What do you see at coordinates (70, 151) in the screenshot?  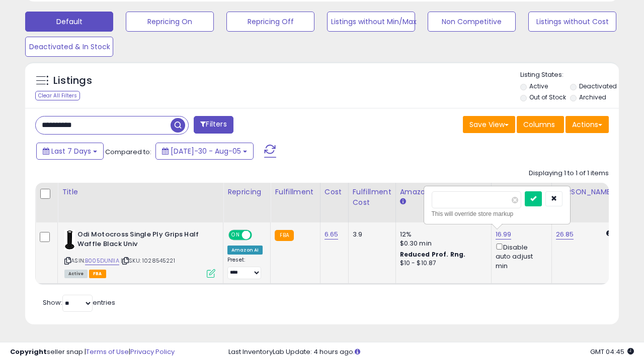 I see `button: Last 7 Days` at bounding box center [70, 151].